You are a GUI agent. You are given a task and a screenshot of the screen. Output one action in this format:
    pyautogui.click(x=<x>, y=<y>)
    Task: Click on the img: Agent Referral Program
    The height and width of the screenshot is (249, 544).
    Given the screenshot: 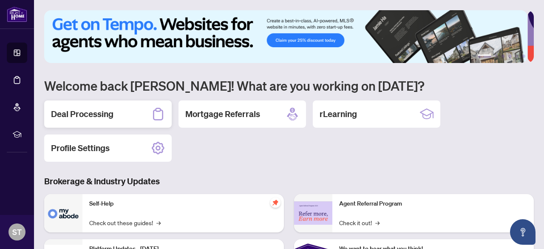 What is the action you would take?
    pyautogui.click(x=313, y=212)
    